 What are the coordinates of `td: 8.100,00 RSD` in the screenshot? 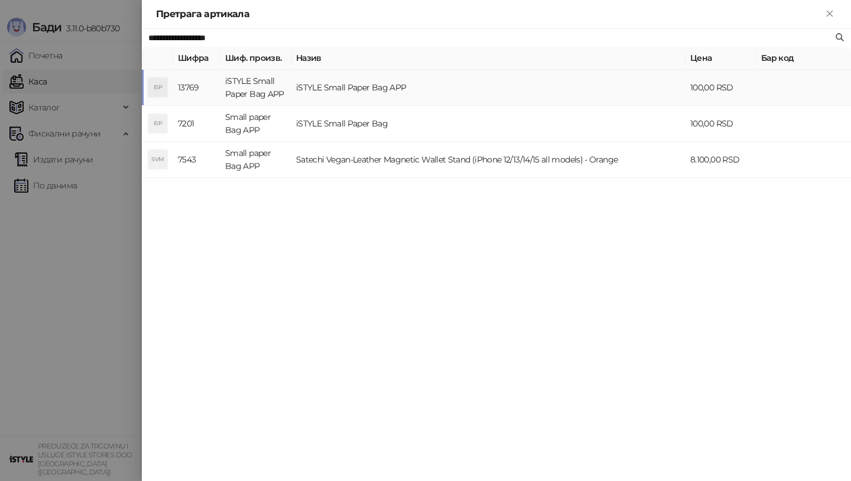 It's located at (721, 160).